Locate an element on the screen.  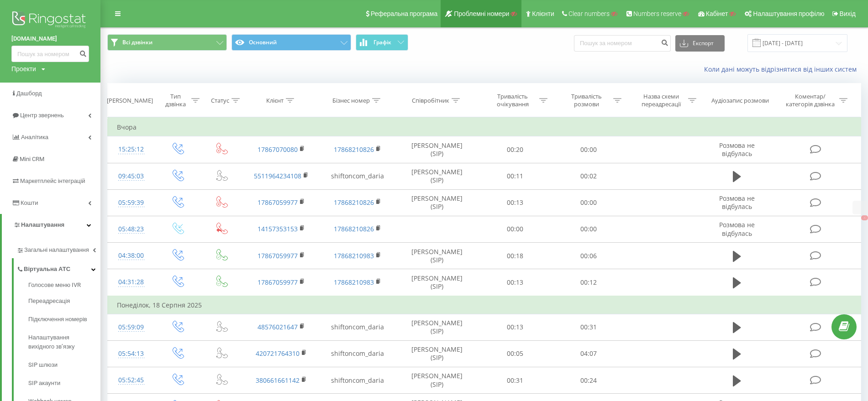
div: Статус is located at coordinates (220, 100).